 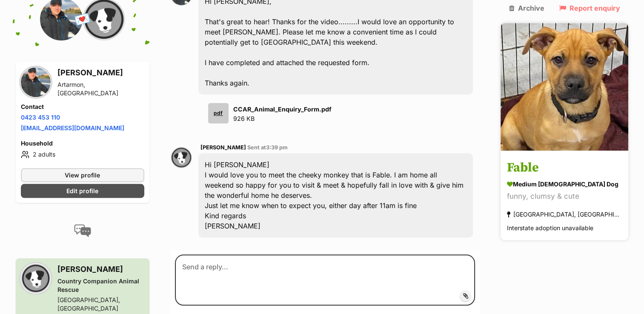 I want to click on span: View profile, so click(x=82, y=175).